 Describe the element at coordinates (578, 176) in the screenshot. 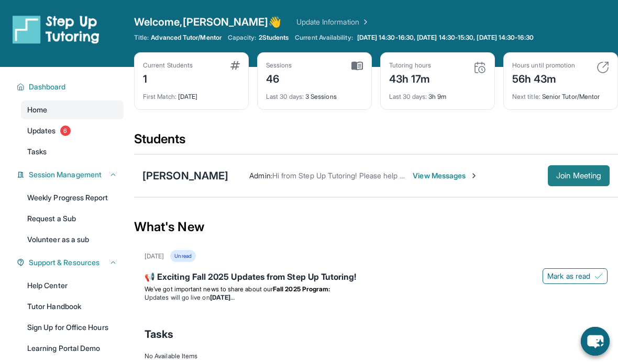

I see `button: Join Meeting` at that location.